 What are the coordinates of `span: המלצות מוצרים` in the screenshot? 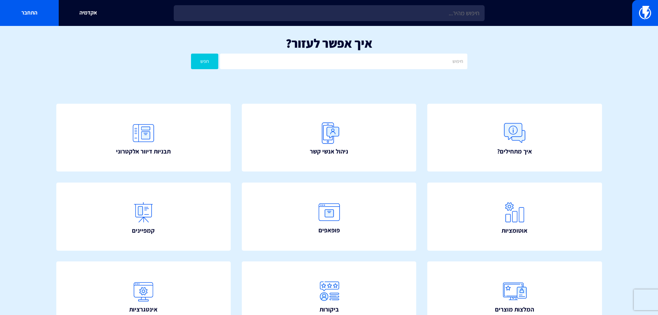 It's located at (514, 309).